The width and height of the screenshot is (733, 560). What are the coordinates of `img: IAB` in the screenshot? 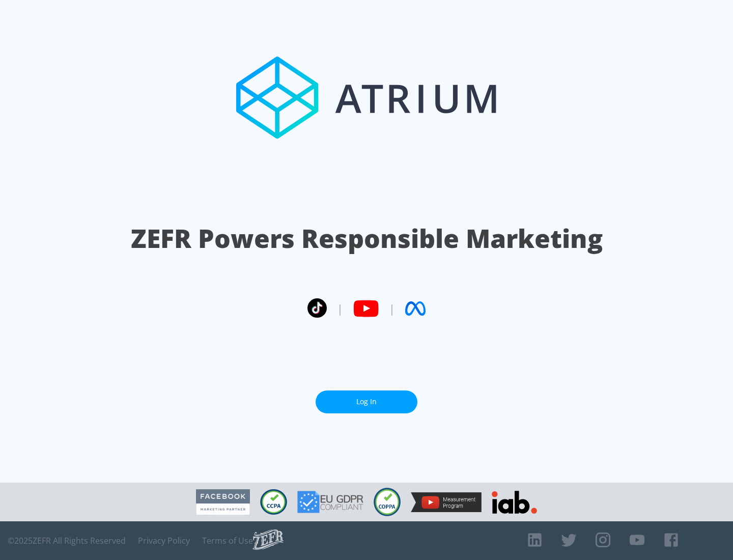 It's located at (514, 502).